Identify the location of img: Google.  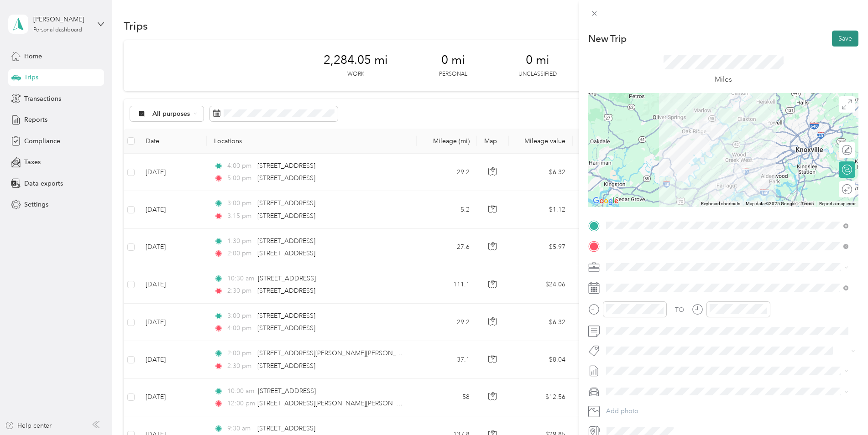
(605, 201).